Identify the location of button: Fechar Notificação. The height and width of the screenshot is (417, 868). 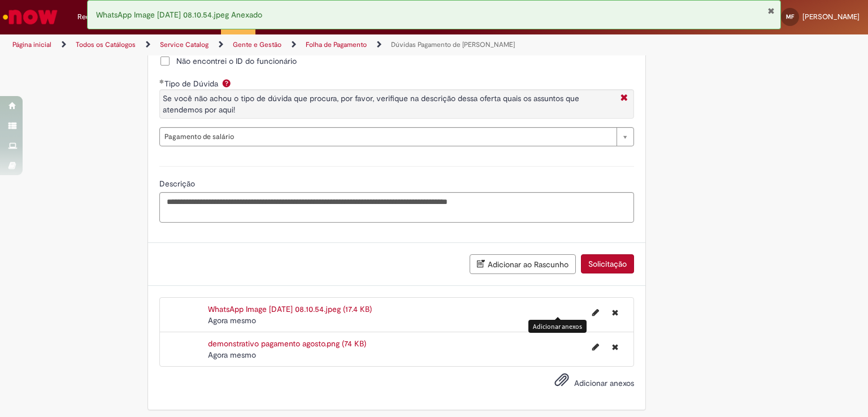
(771, 11).